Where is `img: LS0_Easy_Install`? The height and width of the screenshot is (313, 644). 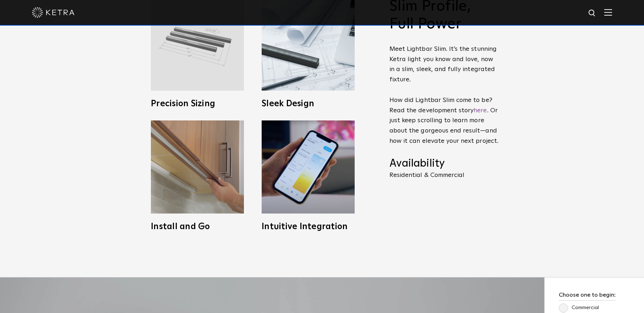
img: LS0_Easy_Install is located at coordinates (197, 167).